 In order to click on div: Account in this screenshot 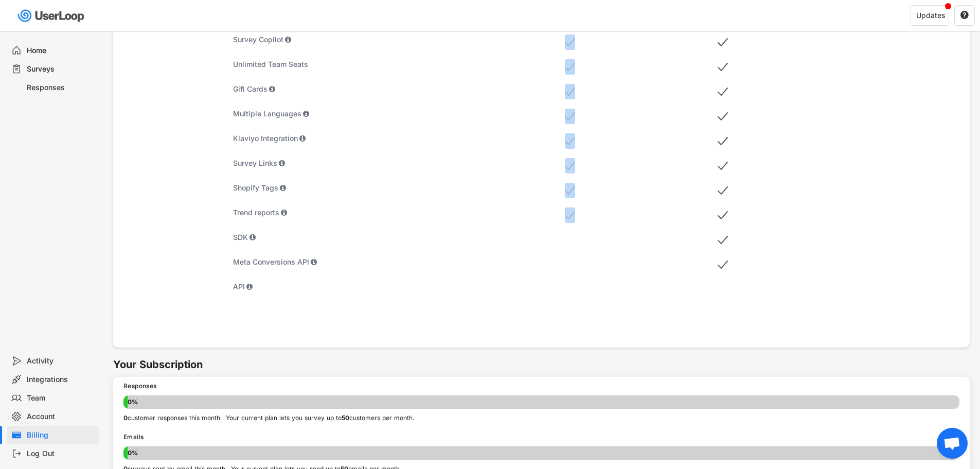, I will do `click(61, 417)`.